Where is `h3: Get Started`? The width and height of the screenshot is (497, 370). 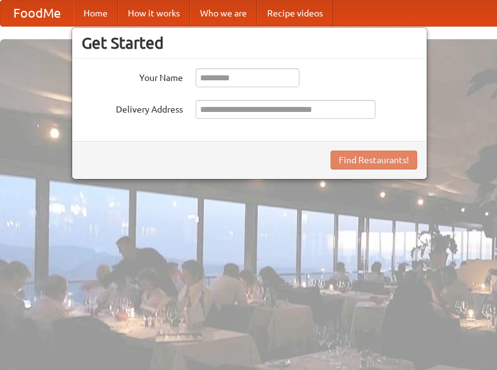
h3: Get Started is located at coordinates (250, 43).